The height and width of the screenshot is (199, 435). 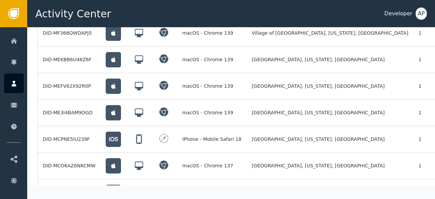 I want to click on div: DID-MF366QWDAPJ5, so click(x=69, y=33).